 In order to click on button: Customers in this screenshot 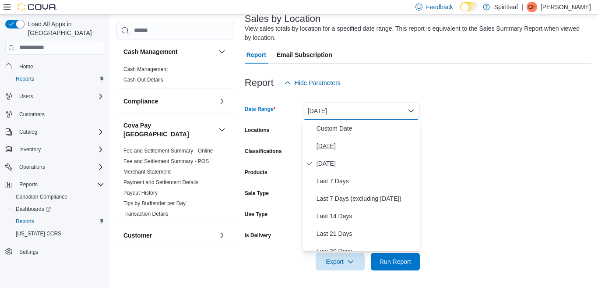, I will do `click(55, 114)`.